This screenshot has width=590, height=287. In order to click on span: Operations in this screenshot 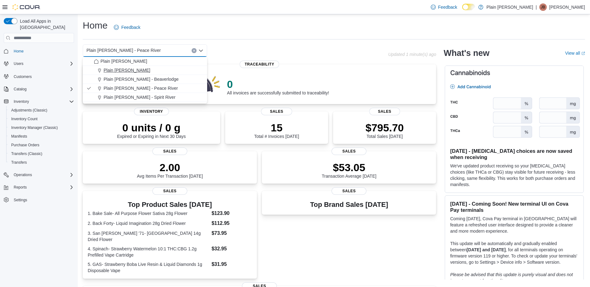, I will do `click(23, 175)`.